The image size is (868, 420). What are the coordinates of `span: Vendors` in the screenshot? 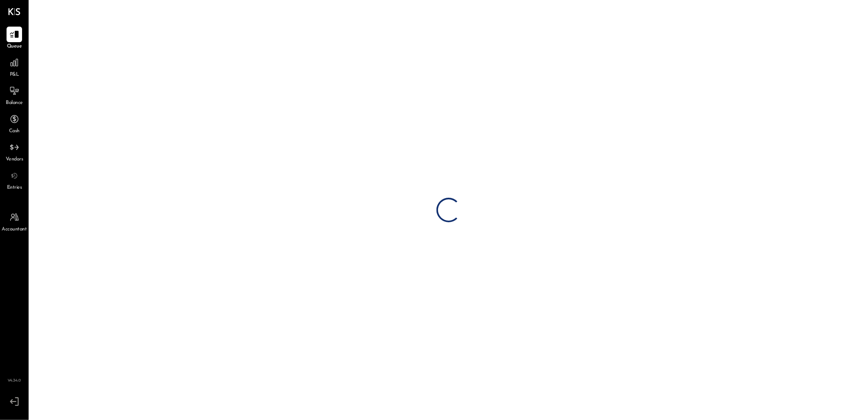 It's located at (14, 159).